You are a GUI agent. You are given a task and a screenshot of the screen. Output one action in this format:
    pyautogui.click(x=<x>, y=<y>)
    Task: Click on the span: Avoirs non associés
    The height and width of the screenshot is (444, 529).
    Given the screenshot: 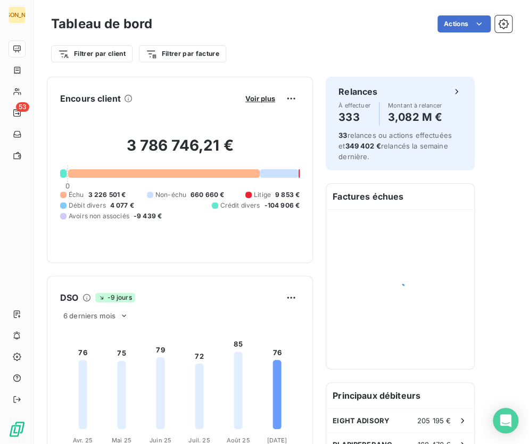 What is the action you would take?
    pyautogui.click(x=99, y=216)
    